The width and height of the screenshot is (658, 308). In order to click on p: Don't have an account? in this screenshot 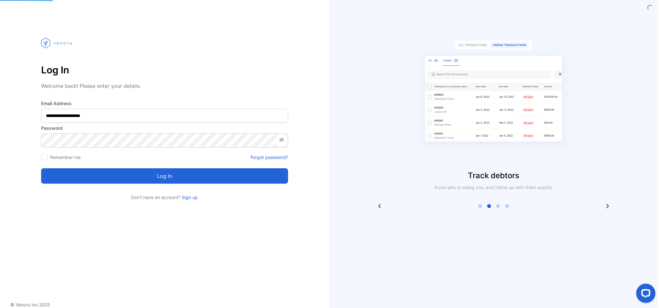, I will do `click(164, 197)`.